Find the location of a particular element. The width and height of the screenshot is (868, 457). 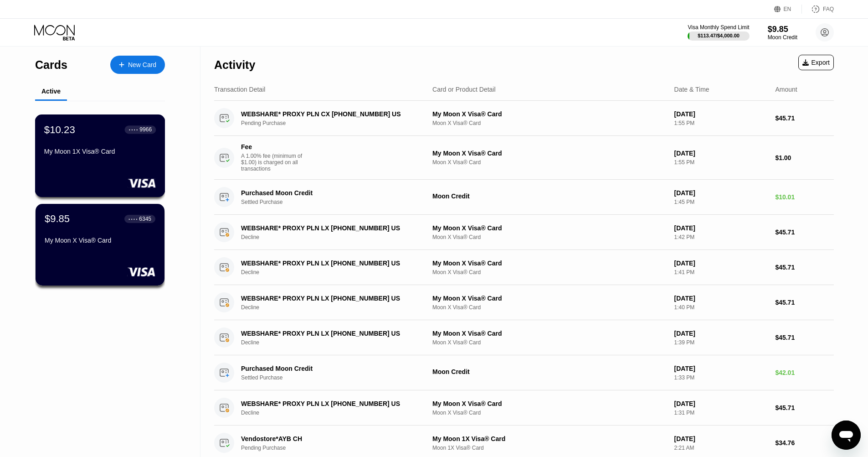

div: Fee is located at coordinates (273, 147).